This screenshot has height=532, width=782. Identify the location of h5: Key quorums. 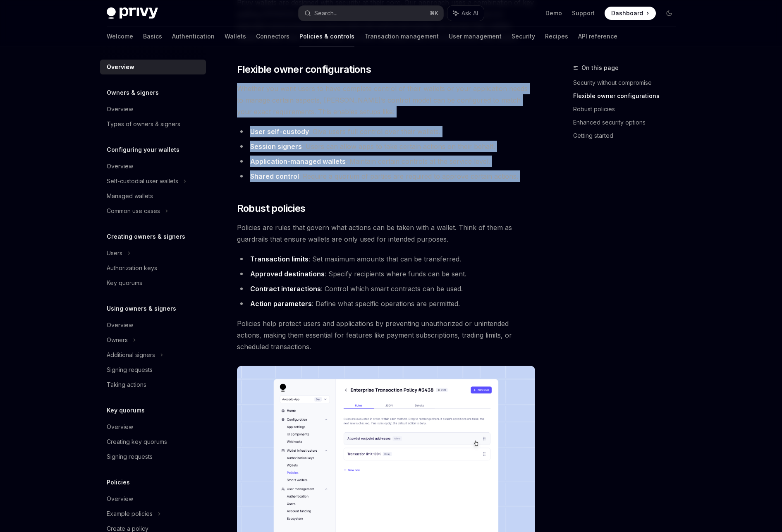
(125, 410).